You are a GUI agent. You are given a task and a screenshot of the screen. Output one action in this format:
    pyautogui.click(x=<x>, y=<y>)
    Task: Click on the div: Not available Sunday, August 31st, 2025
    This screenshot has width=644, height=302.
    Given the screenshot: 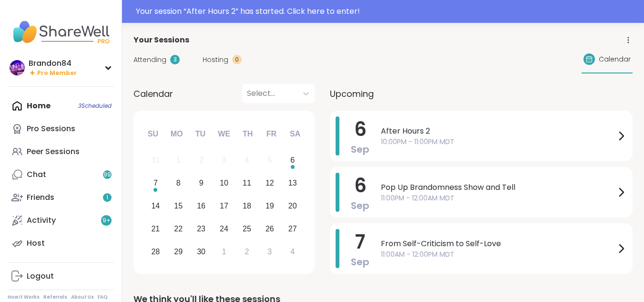 What is the action you would take?
    pyautogui.click(x=155, y=160)
    